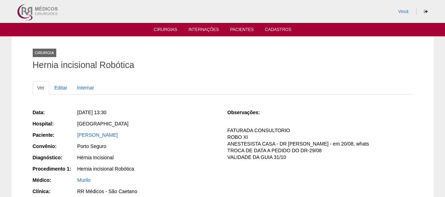 Image resolution: width=445 pixels, height=197 pixels. I want to click on a: Murilo, so click(84, 180).